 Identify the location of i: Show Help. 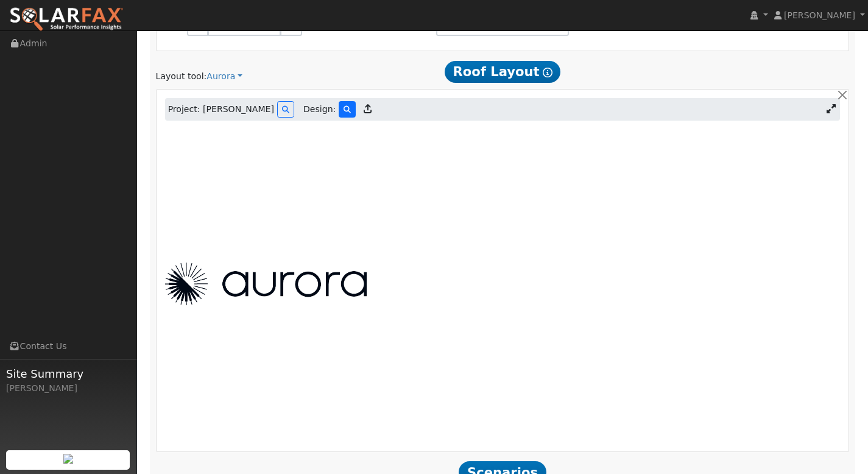
(547, 73).